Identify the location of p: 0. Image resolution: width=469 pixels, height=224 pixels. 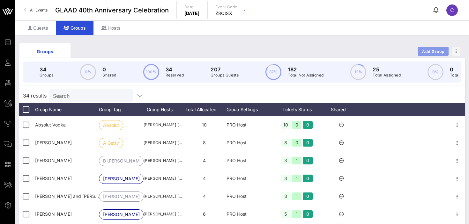
(109, 70).